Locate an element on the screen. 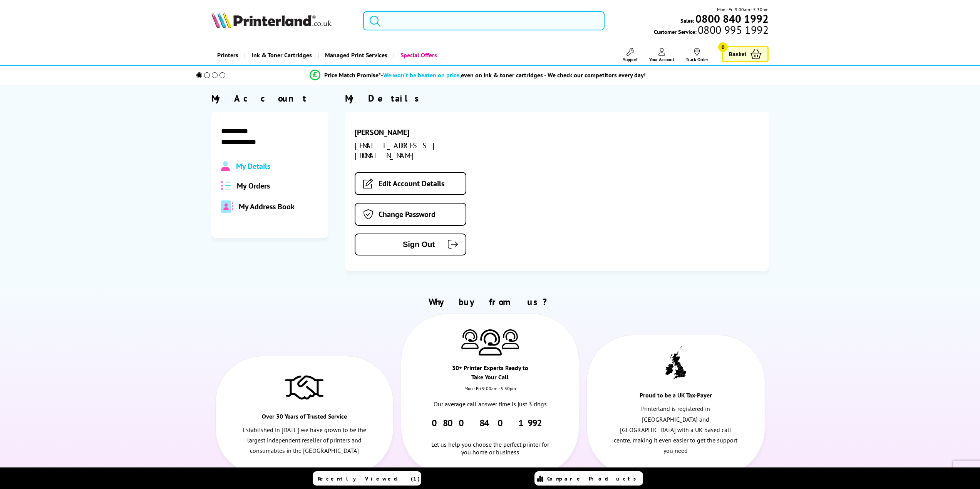 This screenshot has width=980, height=489. span: My Orders is located at coordinates (253, 186).